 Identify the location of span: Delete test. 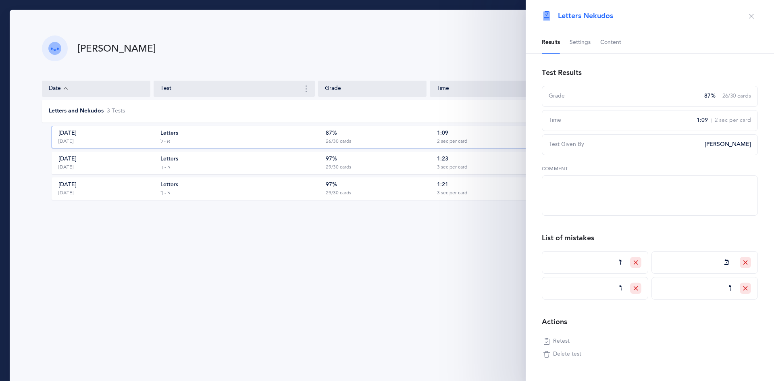
(567, 354).